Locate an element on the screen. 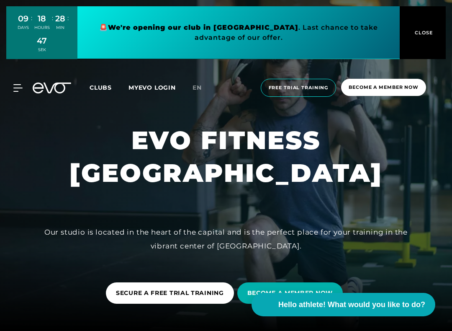  a: Clubs is located at coordinates (109, 87).